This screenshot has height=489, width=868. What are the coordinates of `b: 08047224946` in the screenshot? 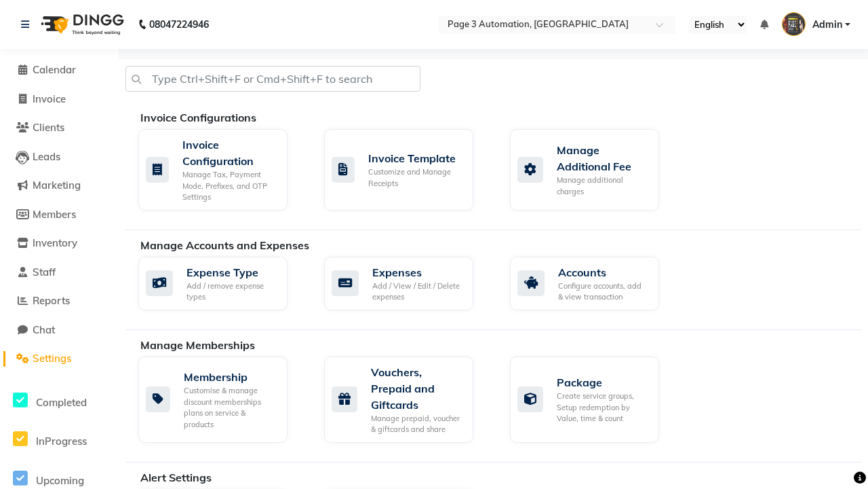 It's located at (179, 24).